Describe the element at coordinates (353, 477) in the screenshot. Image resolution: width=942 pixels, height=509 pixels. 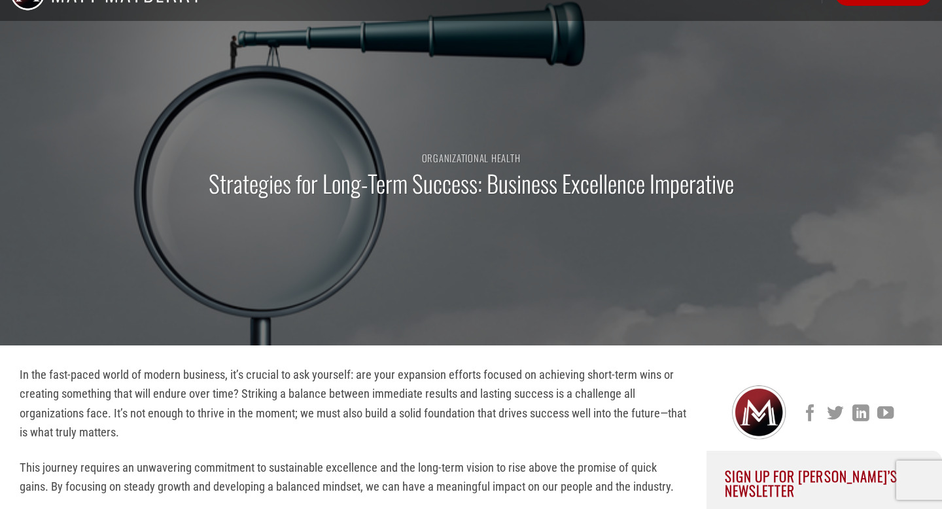
I see `p: This journey requires an unwavering commitment to sustainable excellence and the long-term vision...` at that location.